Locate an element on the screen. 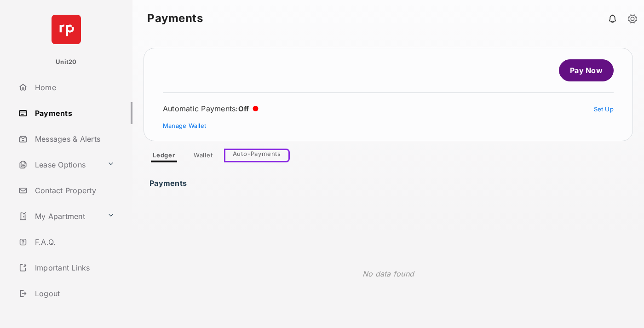 This screenshot has height=328, width=644. a: Wallet is located at coordinates (203, 157).